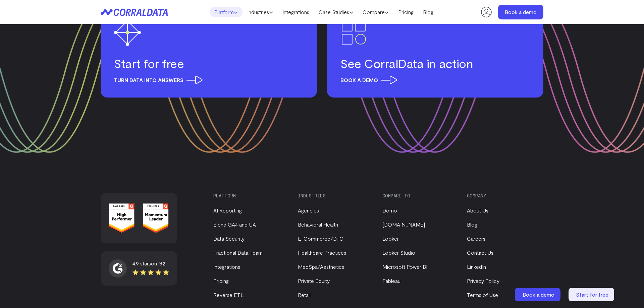 The width and height of the screenshot is (644, 308). Describe the element at coordinates (483, 281) in the screenshot. I see `a: Privacy Policy` at that location.